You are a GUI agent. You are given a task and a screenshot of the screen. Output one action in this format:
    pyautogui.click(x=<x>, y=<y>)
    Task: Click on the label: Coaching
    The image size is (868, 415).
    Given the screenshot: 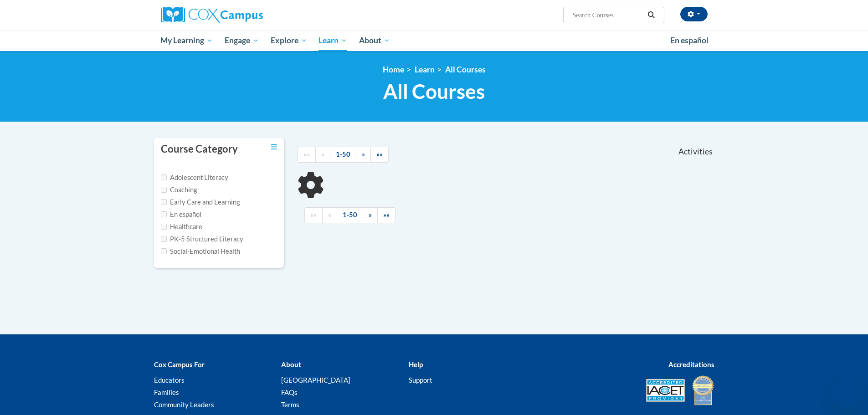 What is the action you would take?
    pyautogui.click(x=178, y=190)
    